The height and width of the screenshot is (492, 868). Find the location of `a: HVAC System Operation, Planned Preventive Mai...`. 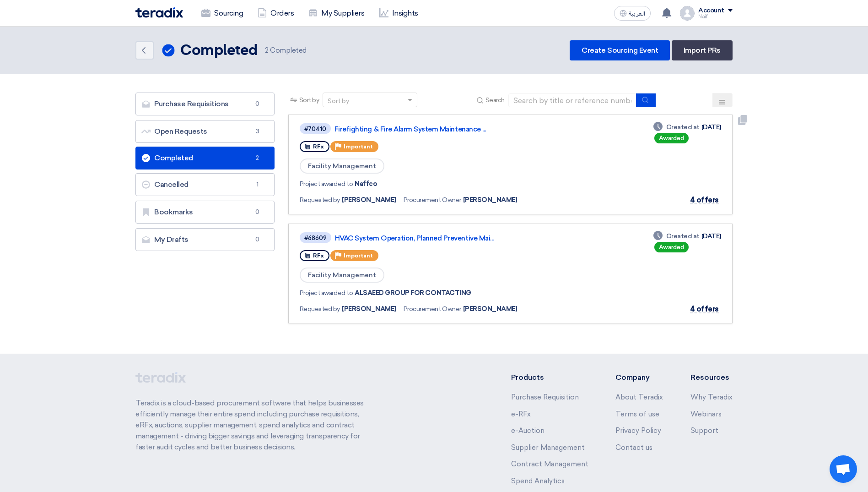

a: HVAC System Operation, Planned Preventive Mai... is located at coordinates (449, 238).